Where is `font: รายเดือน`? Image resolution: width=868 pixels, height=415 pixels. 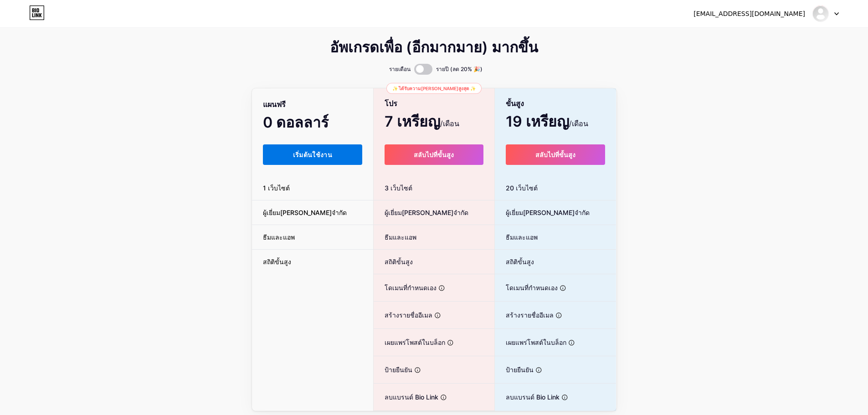
font: รายเดือน is located at coordinates (400, 69).